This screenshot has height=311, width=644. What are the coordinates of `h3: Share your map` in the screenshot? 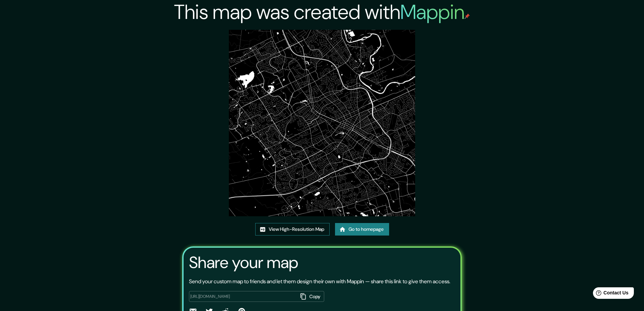 It's located at (243, 263).